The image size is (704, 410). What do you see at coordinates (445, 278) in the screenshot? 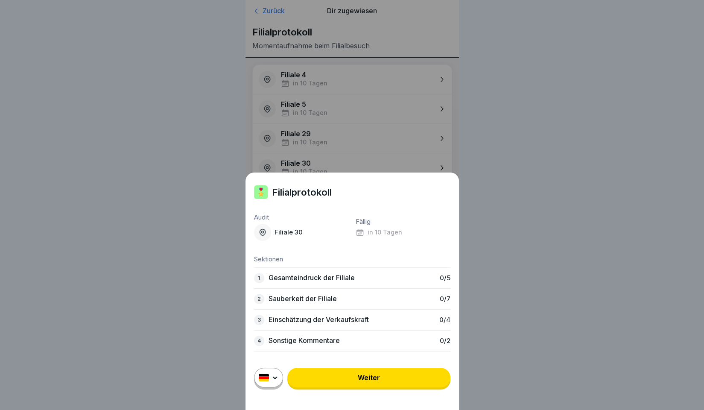
I see `p: 0 / 5` at bounding box center [445, 278].